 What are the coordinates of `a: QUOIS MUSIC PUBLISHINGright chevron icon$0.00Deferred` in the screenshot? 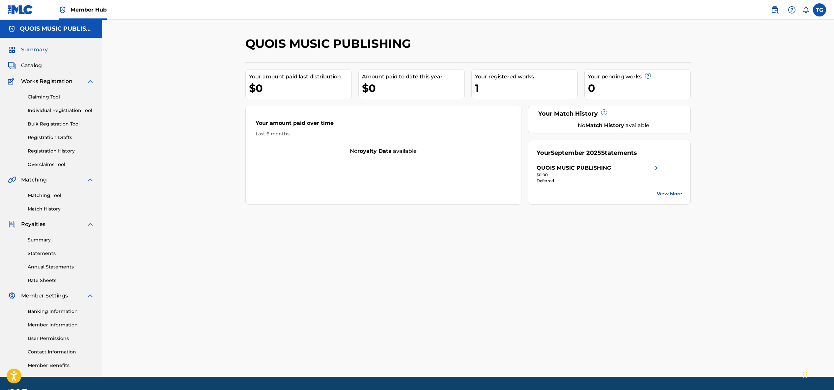 It's located at (599, 174).